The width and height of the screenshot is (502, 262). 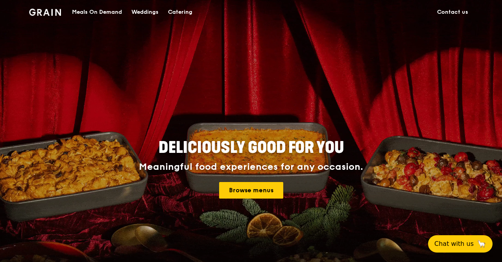 What do you see at coordinates (454, 244) in the screenshot?
I see `span: Chat with us` at bounding box center [454, 244].